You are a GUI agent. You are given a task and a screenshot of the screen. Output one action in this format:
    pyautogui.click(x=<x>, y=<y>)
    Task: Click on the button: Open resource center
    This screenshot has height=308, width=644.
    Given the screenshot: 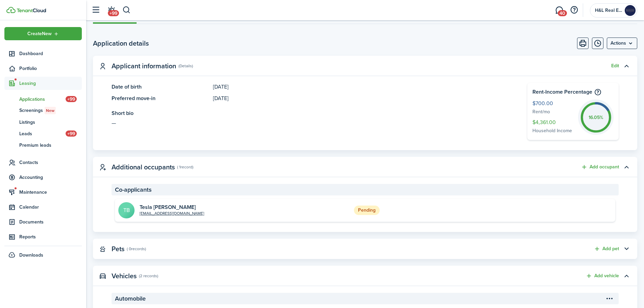 What is the action you would take?
    pyautogui.click(x=574, y=10)
    